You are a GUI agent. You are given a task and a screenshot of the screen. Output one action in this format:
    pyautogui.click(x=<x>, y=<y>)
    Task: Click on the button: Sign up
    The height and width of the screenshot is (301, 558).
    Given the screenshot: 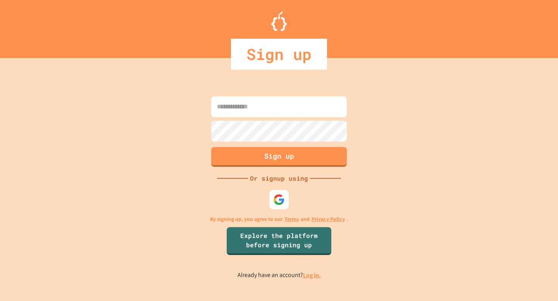 What is the action you would take?
    pyautogui.click(x=279, y=157)
    